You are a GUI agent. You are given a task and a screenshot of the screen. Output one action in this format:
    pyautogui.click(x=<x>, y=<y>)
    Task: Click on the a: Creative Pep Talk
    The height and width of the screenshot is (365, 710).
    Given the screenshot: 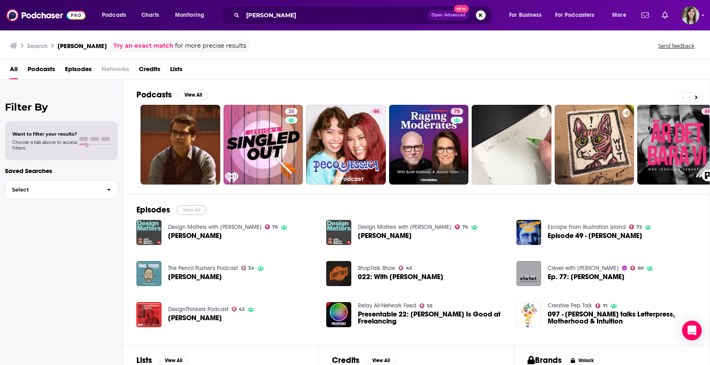 What is the action you would take?
    pyautogui.click(x=570, y=305)
    